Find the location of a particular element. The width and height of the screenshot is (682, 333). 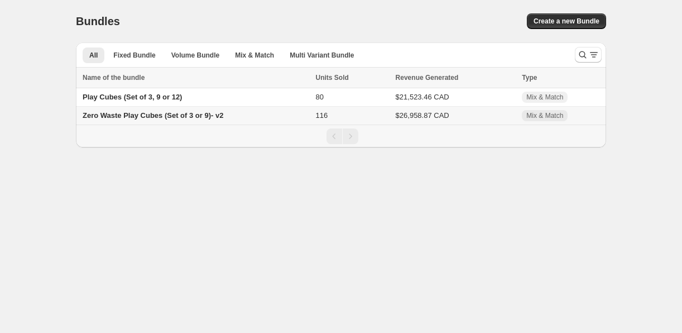

button: Create a new Bundle is located at coordinates (566, 21).